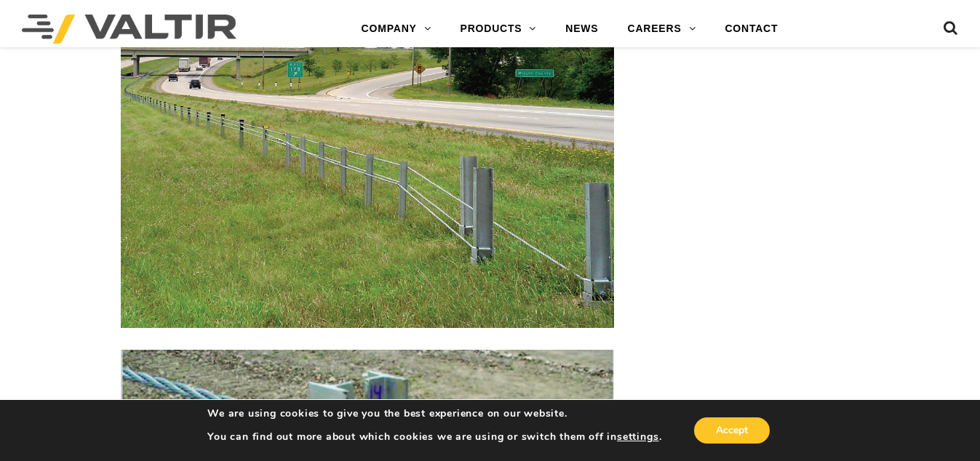 The width and height of the screenshot is (980, 461). Describe the element at coordinates (498, 29) in the screenshot. I see `a: PRODUCTS` at that location.